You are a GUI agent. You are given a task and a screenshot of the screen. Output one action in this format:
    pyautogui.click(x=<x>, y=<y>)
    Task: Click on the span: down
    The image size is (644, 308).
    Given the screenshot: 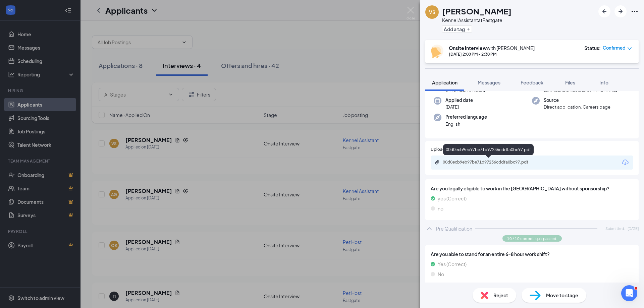 What is the action you would take?
    pyautogui.click(x=630, y=49)
    